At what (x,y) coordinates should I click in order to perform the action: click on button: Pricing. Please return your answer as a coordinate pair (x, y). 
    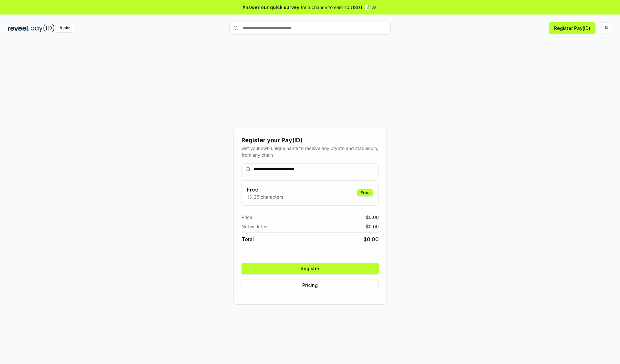
    Looking at the image, I should click on (310, 285).